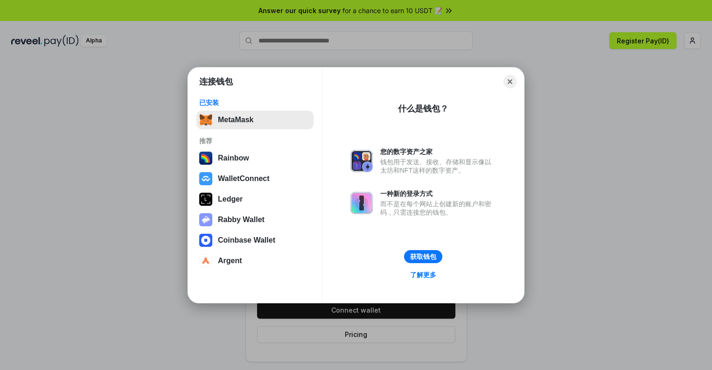 The width and height of the screenshot is (712, 370). Describe the element at coordinates (246, 240) in the screenshot. I see `div: Coinbase Wallet` at that location.